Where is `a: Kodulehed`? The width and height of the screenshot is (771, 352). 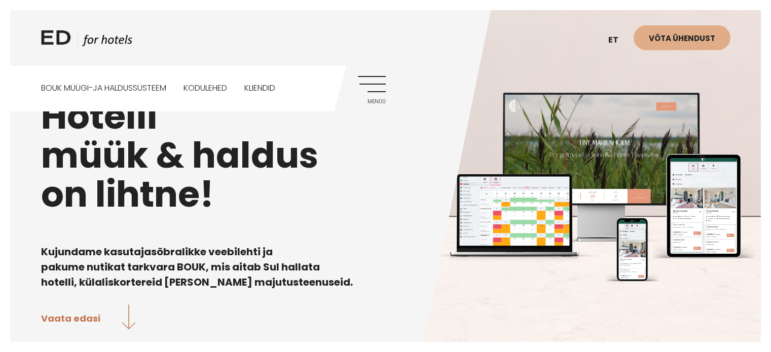 a: Kodulehed is located at coordinates (205, 88).